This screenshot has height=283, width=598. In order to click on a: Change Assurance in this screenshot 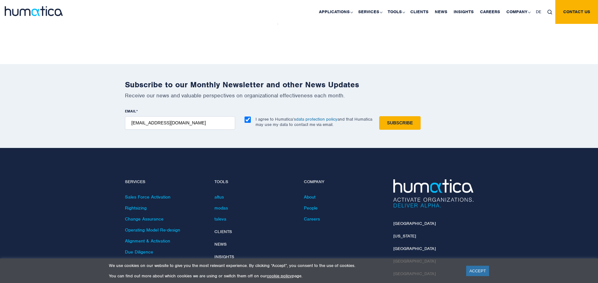, I will do `click(144, 219)`.